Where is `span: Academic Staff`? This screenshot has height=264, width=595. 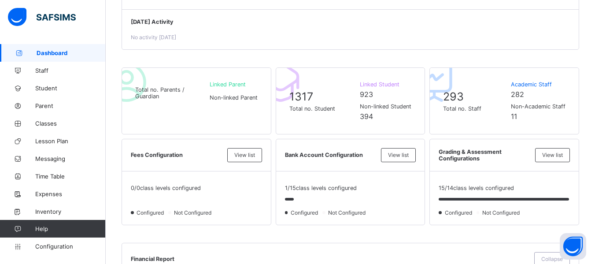 span: Academic Staff is located at coordinates (538, 84).